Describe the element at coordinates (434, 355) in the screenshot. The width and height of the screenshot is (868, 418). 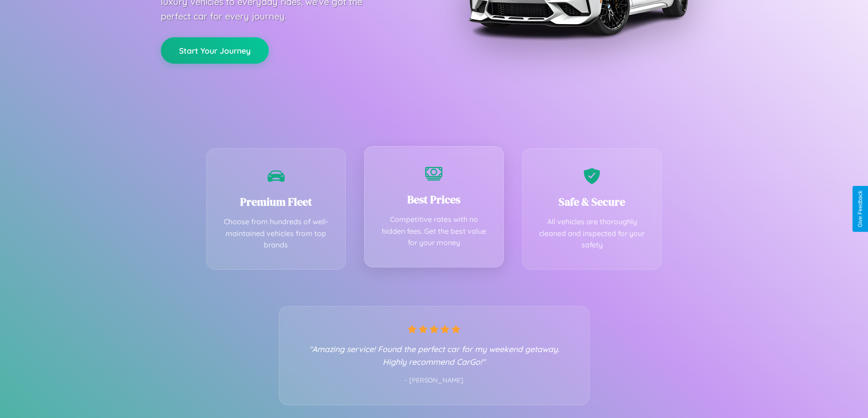
I see `p: "Amazing service! Found the perfect car for my weekend getaway. Highly recommend CarGo!"` at that location.